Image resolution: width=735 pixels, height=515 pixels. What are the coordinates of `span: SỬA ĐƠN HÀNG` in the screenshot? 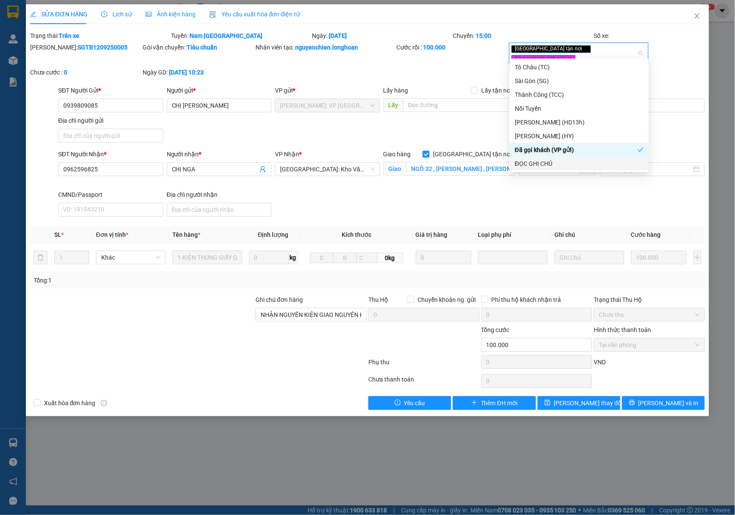 It's located at (59, 14).